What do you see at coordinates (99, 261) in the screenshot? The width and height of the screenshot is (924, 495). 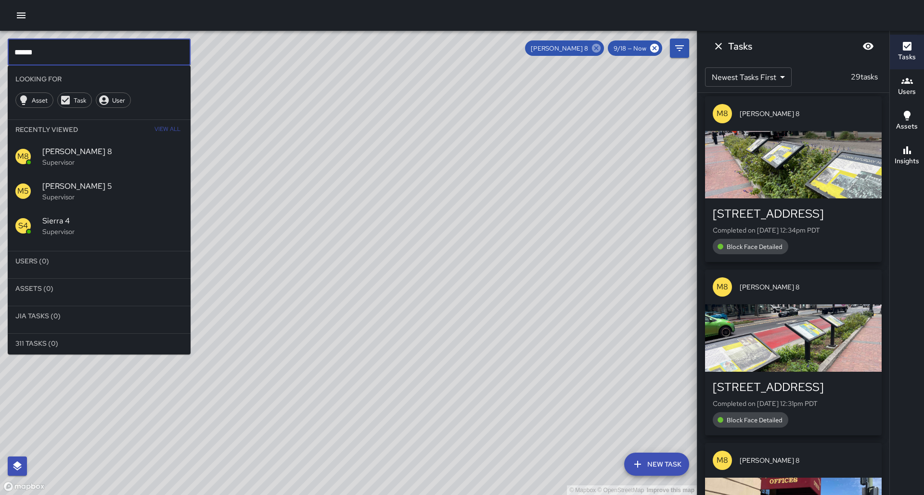 I see `li: Users (0)` at bounding box center [99, 261].